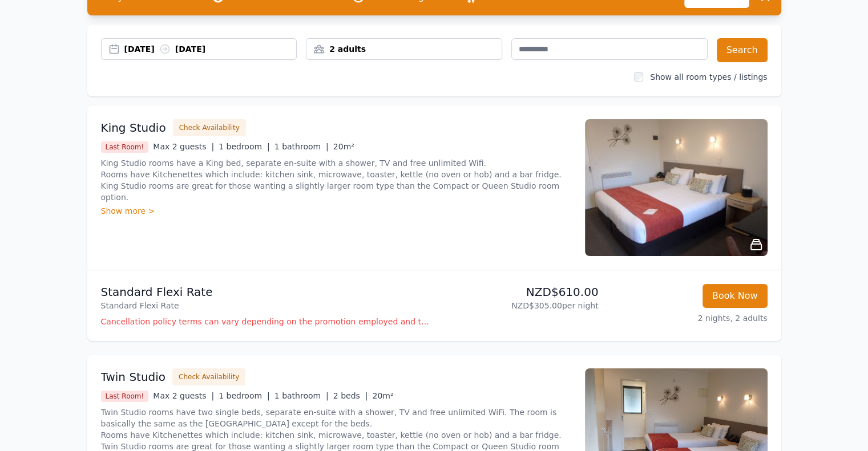 The height and width of the screenshot is (451, 868). What do you see at coordinates (134, 377) in the screenshot?
I see `h3: Twin Studio` at bounding box center [134, 377].